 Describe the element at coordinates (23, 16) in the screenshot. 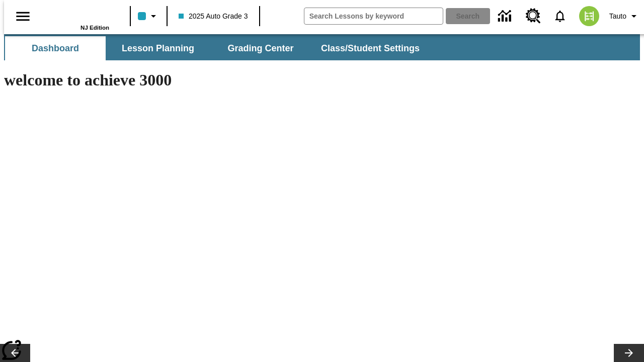

I see `button: Open side menu` at that location.